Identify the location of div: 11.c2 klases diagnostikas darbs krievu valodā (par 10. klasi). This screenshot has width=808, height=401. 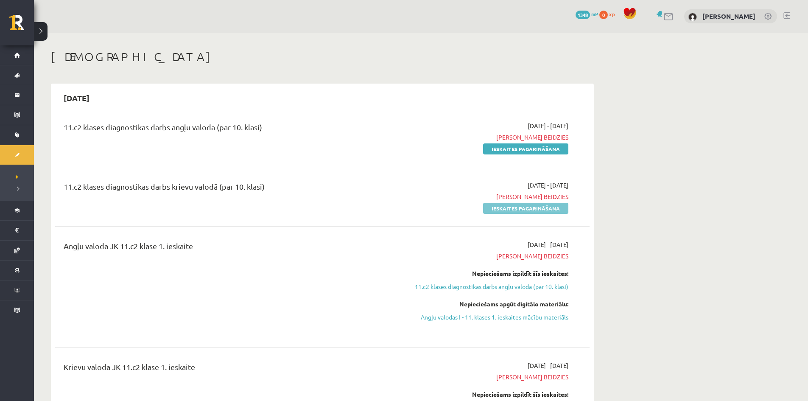
(229, 188).